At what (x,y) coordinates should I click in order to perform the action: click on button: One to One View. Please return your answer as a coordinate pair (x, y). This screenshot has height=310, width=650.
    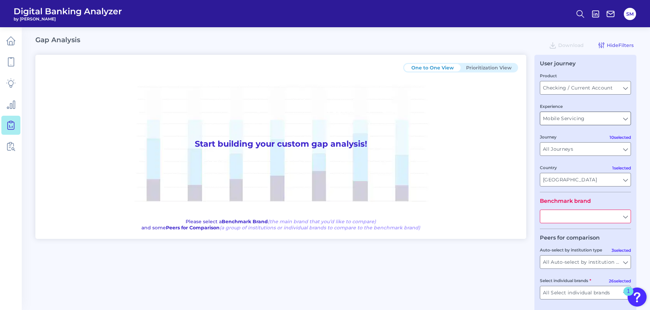
    Looking at the image, I should click on (432, 68).